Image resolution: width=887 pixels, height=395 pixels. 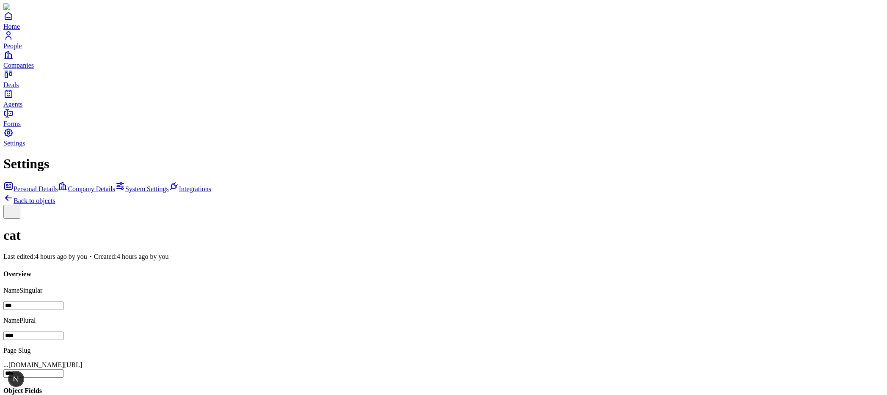 What do you see at coordinates (190, 189) in the screenshot?
I see `a: Integrations` at bounding box center [190, 189].